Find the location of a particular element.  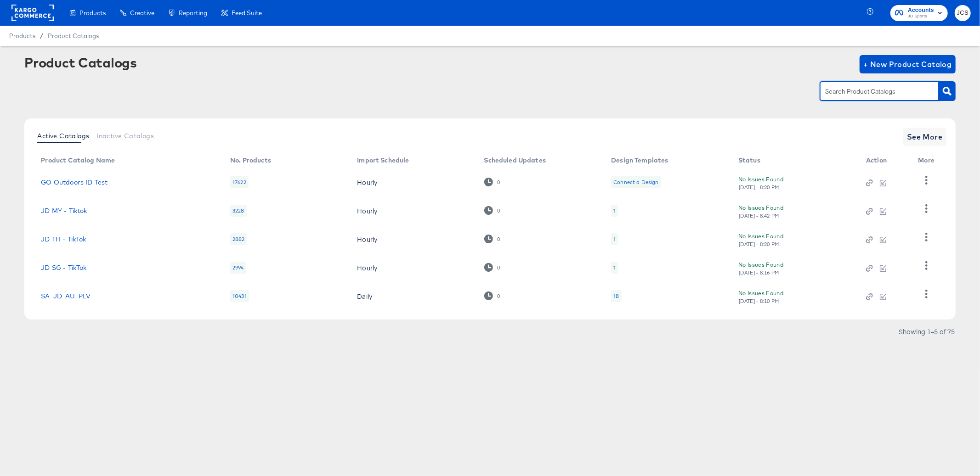

button: AccountsJD Sports is located at coordinates (919, 12).